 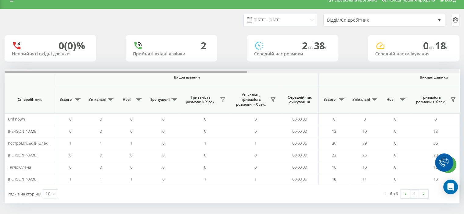 What do you see at coordinates (203, 46) in the screenshot?
I see `div: 2` at bounding box center [203, 46].